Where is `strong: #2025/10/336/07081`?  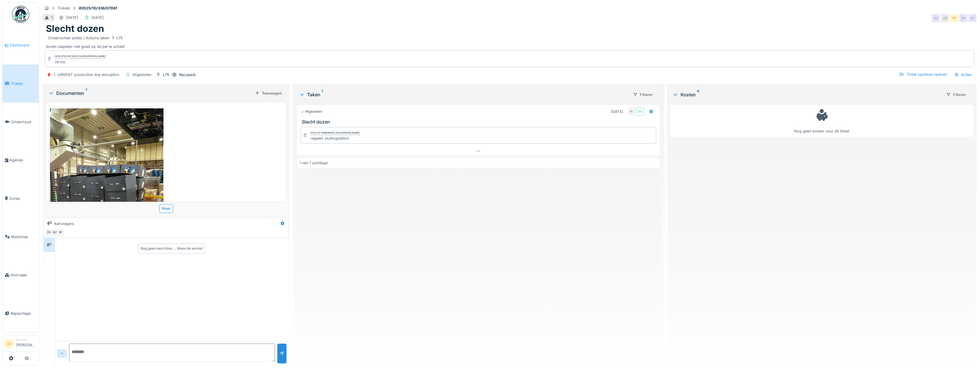
strong: #2025/10/336/07081 is located at coordinates (98, 8).